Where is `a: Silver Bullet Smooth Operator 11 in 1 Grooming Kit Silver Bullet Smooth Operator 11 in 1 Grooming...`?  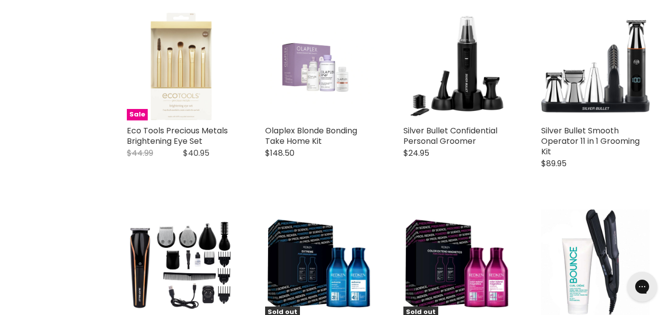 a: Silver Bullet Smooth Operator 11 in 1 Grooming Kit Silver Bullet Smooth Operator 11 in 1 Grooming... is located at coordinates (596, 67).